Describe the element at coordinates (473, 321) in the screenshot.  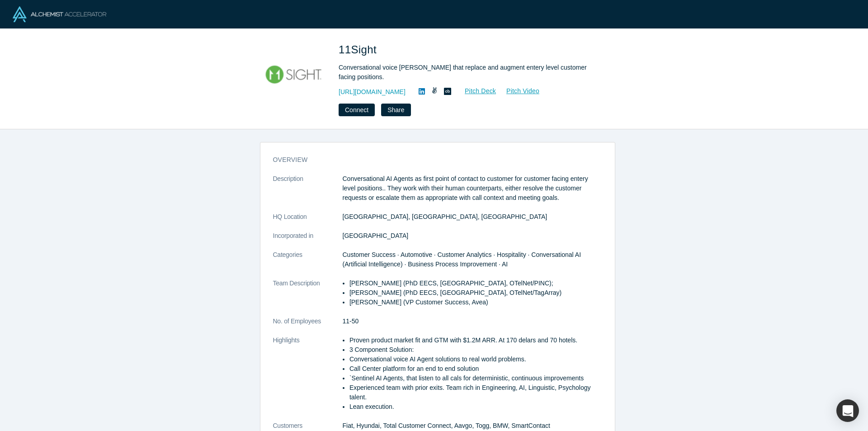
I see `dd: 11-50` at that location.